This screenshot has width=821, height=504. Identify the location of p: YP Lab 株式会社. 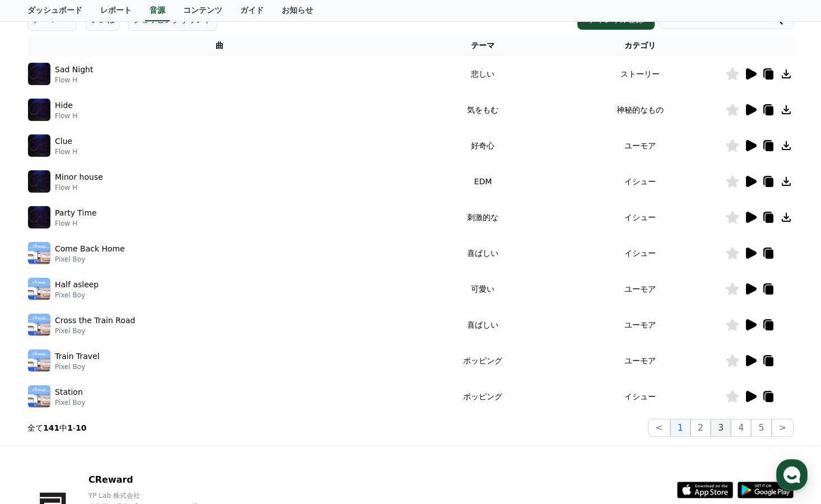
(169, 495).